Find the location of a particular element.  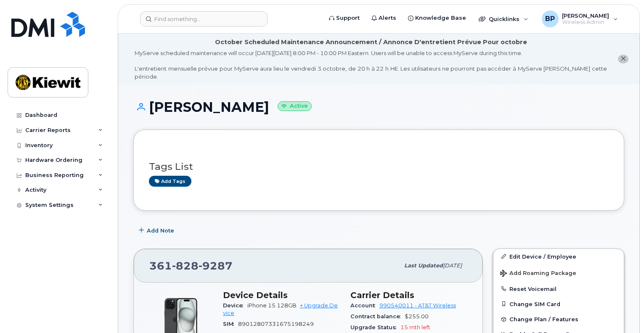

button: Change SIM Card is located at coordinates (558, 304).